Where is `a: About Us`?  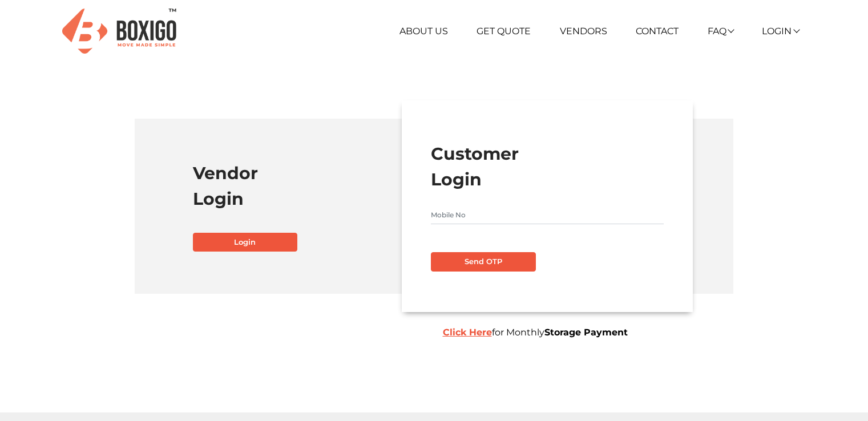 a: About Us is located at coordinates (424, 31).